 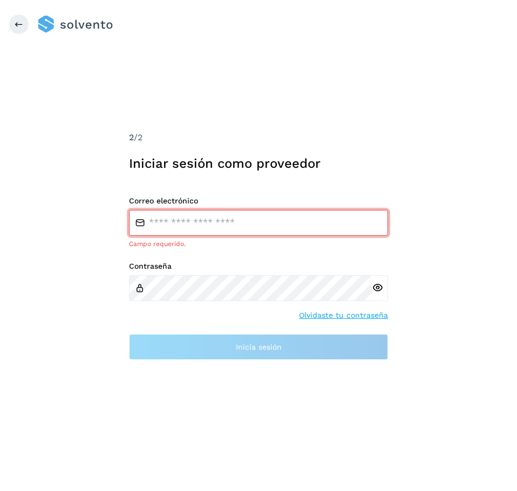 I want to click on span: Inicia sesión, so click(x=259, y=347).